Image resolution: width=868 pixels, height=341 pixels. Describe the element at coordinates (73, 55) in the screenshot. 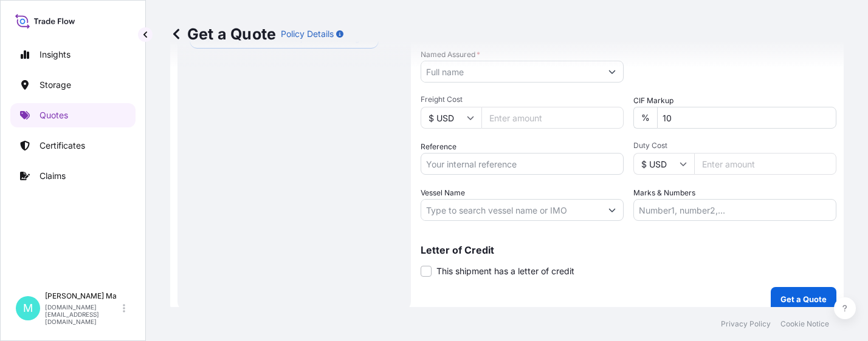

I see `a: Insights` at that location.